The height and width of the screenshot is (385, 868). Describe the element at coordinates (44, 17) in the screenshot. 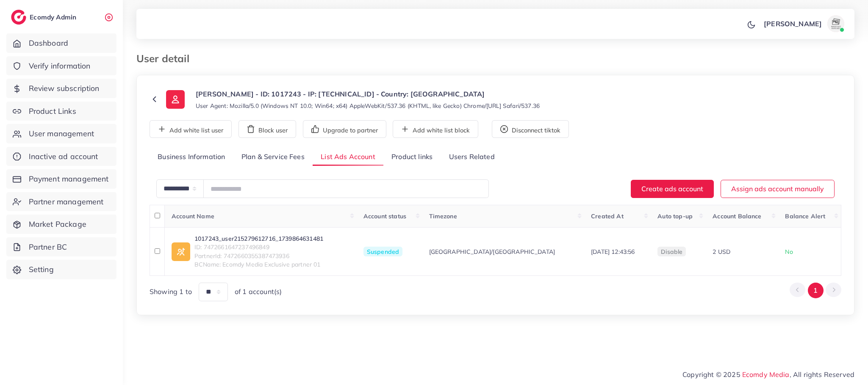

I see `a: logoEcomdy Admin` at that location.